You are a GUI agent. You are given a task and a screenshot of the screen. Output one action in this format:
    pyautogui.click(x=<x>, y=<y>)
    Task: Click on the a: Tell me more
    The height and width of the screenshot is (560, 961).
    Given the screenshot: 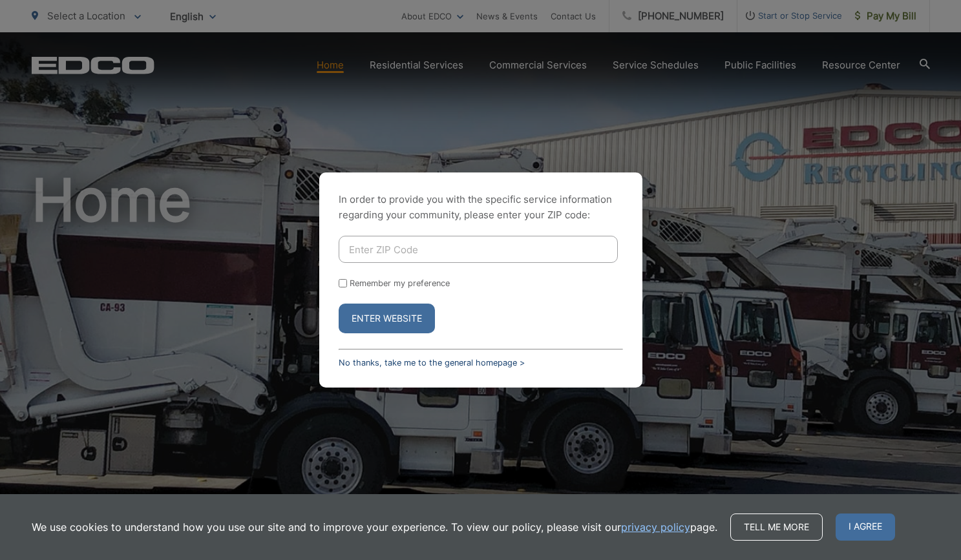 What is the action you would take?
    pyautogui.click(x=776, y=526)
    